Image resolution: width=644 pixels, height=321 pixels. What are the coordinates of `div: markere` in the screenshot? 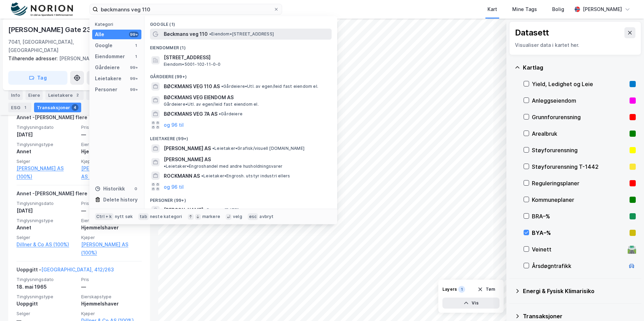 It's located at (211, 216).